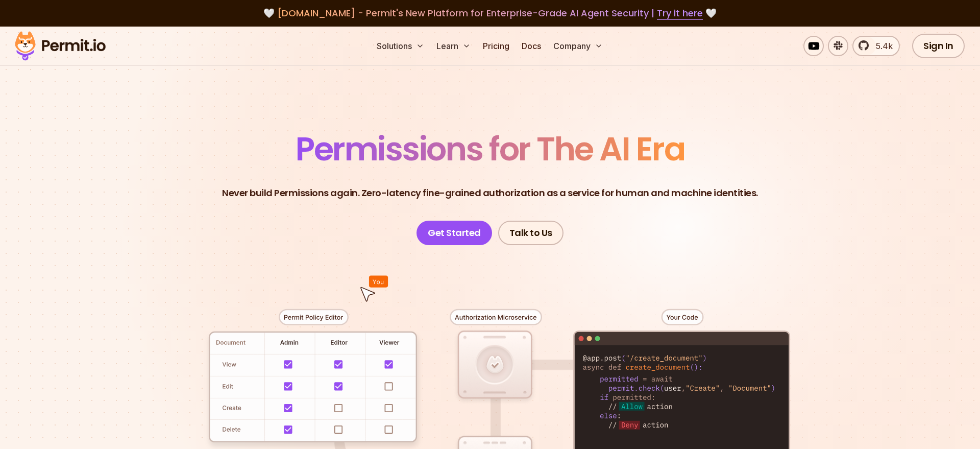  I want to click on span: Permissions for The AI Era, so click(490, 148).